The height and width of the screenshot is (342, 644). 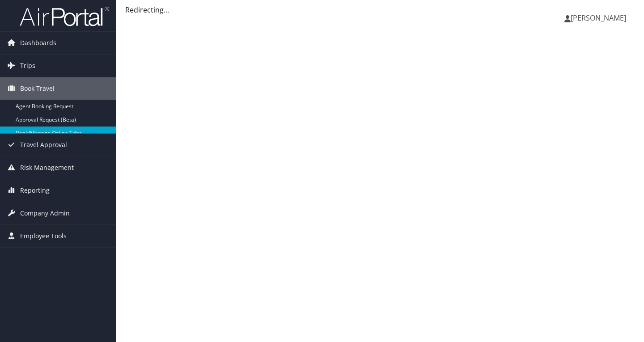 I want to click on span: Trips, so click(x=28, y=66).